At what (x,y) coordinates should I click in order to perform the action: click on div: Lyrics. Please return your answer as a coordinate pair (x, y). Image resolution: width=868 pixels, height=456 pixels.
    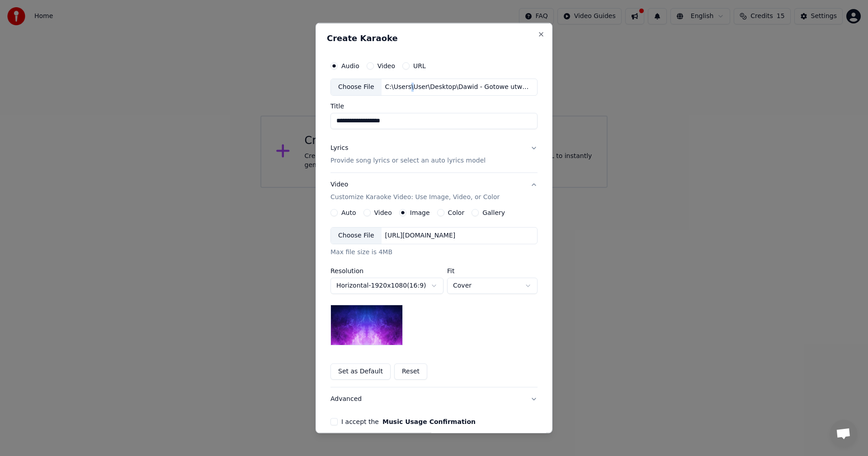
    Looking at the image, I should click on (339, 147).